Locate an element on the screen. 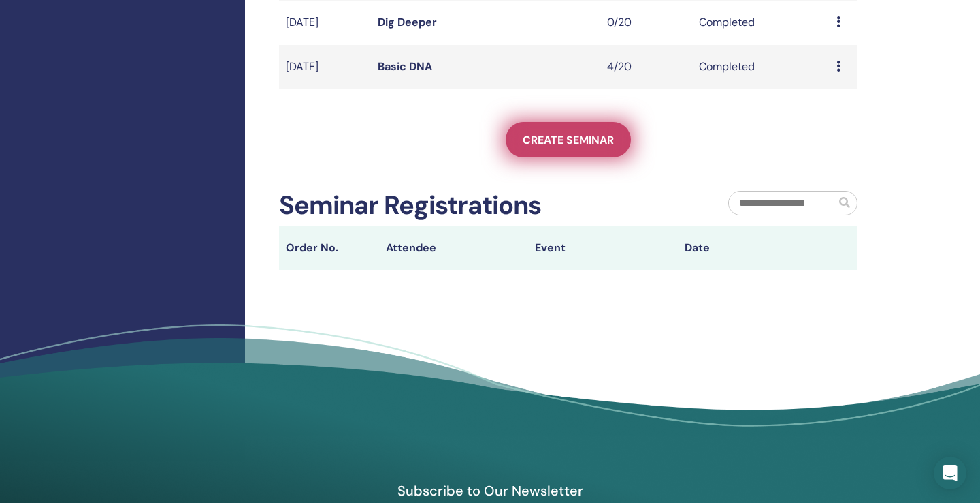 The image size is (980, 503). h2: Seminar Registrations is located at coordinates (410, 206).